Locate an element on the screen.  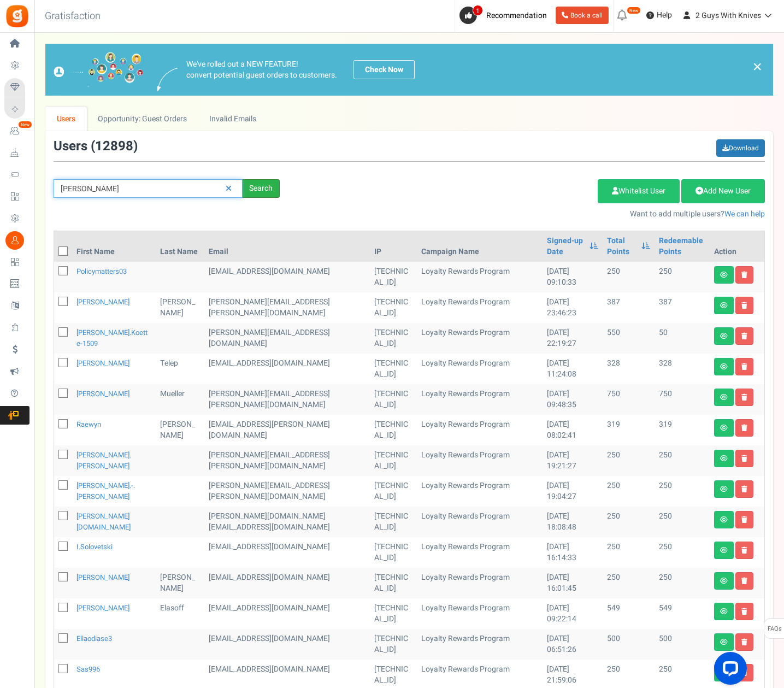
a: Add New User is located at coordinates (723, 191).